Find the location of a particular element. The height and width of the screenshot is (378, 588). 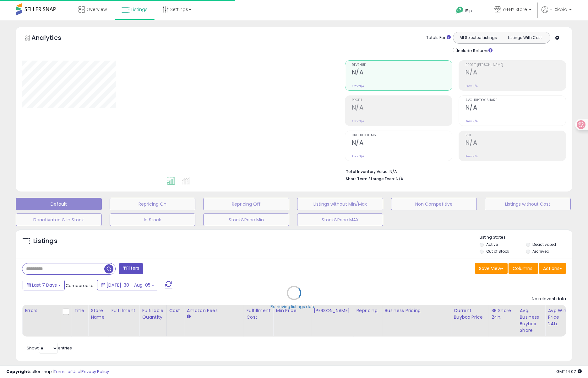

a: Hi Xiaxia is located at coordinates (556, 13).